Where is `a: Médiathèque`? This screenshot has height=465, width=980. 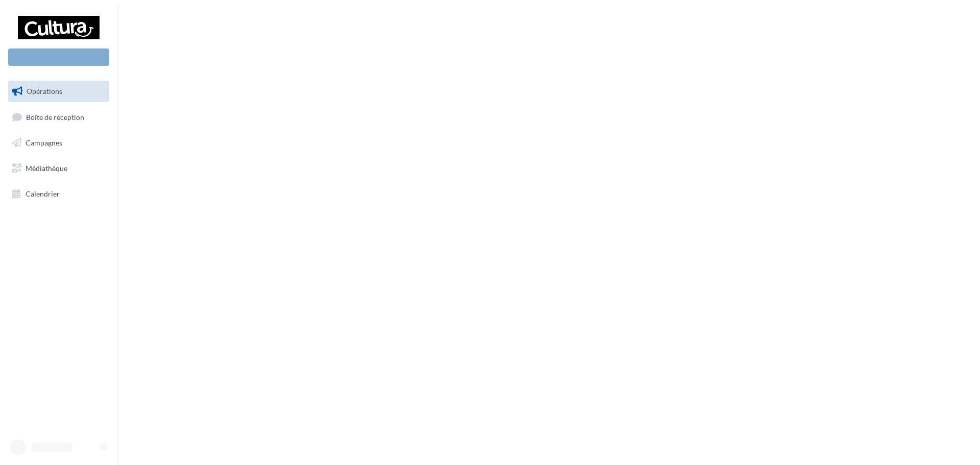 a: Médiathèque is located at coordinates (59, 168).